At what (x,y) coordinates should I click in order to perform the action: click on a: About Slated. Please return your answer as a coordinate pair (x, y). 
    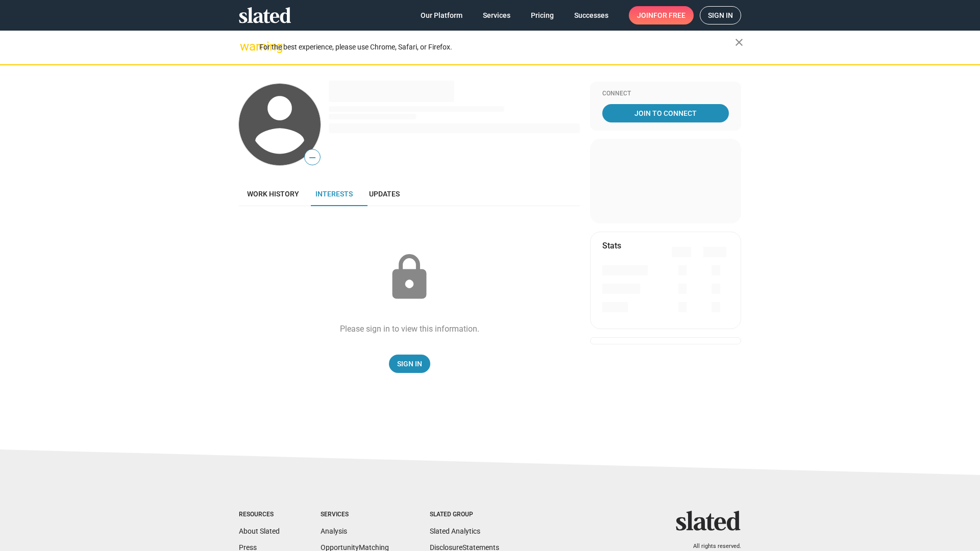
    Looking at the image, I should click on (259, 531).